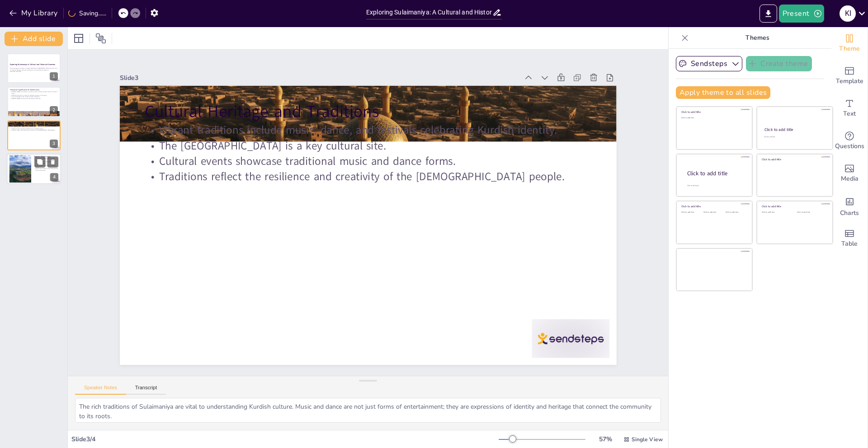  Describe the element at coordinates (34, 97) in the screenshot. I see `p: It has contributed to the Kurdish cultural renaissance.` at that location.